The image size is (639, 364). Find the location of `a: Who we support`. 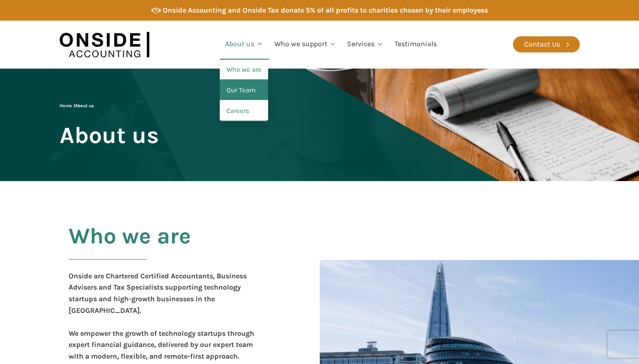

a: Who we support is located at coordinates (306, 44).